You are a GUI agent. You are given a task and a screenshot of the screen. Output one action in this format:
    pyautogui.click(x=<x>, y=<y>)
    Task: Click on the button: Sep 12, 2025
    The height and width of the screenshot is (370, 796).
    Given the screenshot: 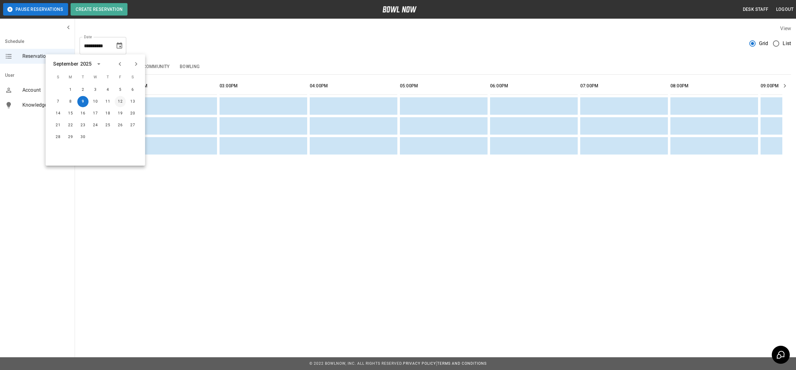 What is the action you would take?
    pyautogui.click(x=120, y=102)
    